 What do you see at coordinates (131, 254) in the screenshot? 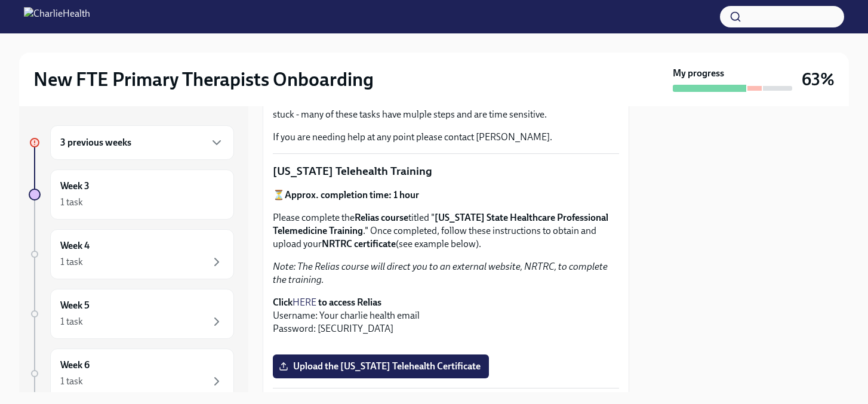
I see `a: Week 41 task` at bounding box center [131, 254].